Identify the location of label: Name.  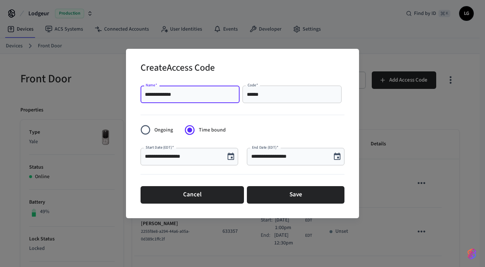
(151, 85).